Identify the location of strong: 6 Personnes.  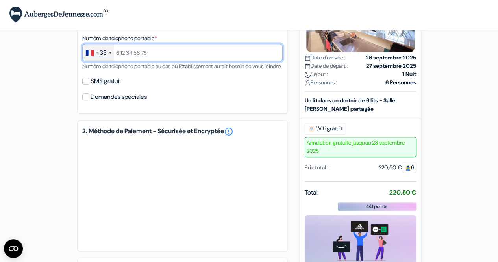
(401, 82).